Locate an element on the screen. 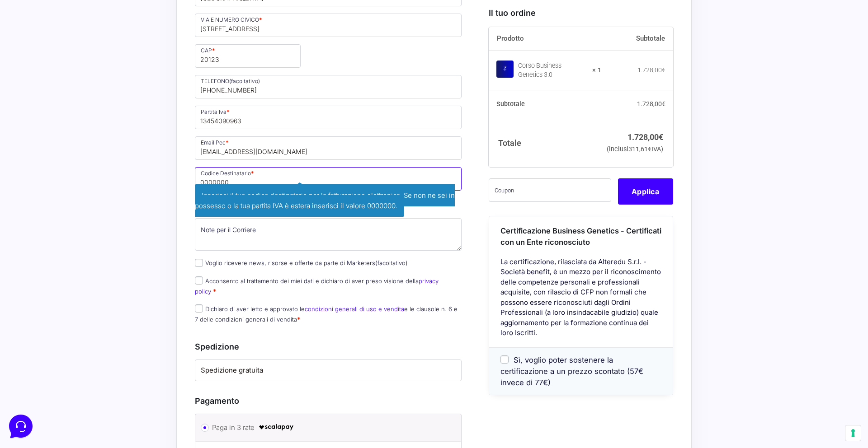  label: Acconsento al trattamento dei miei dati e dichiaro di aver preso visione della is located at coordinates (317, 286).